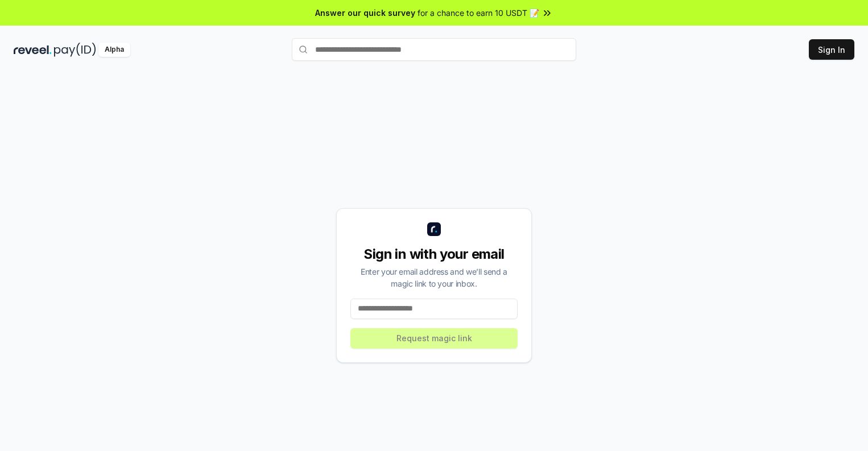 This screenshot has height=451, width=868. Describe the element at coordinates (365, 13) in the screenshot. I see `span: Answer our quick survey` at that location.